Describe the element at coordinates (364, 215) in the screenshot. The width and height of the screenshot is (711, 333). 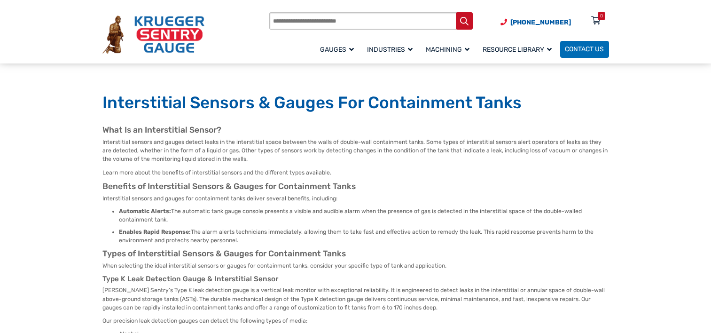
I see `li: The automatic tank gauge console presents a visible and audible alarm when the presence of gas is...` at that location.